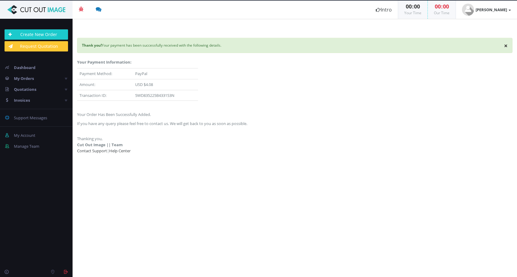 This screenshot has height=277, width=517. Describe the element at coordinates (25, 67) in the screenshot. I see `span: Dashboard` at that location.